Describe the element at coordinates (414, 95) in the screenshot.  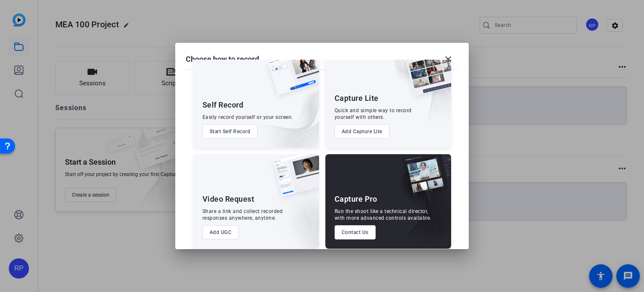
I see `img: embarkstudio-capture-lite.png` at that location.